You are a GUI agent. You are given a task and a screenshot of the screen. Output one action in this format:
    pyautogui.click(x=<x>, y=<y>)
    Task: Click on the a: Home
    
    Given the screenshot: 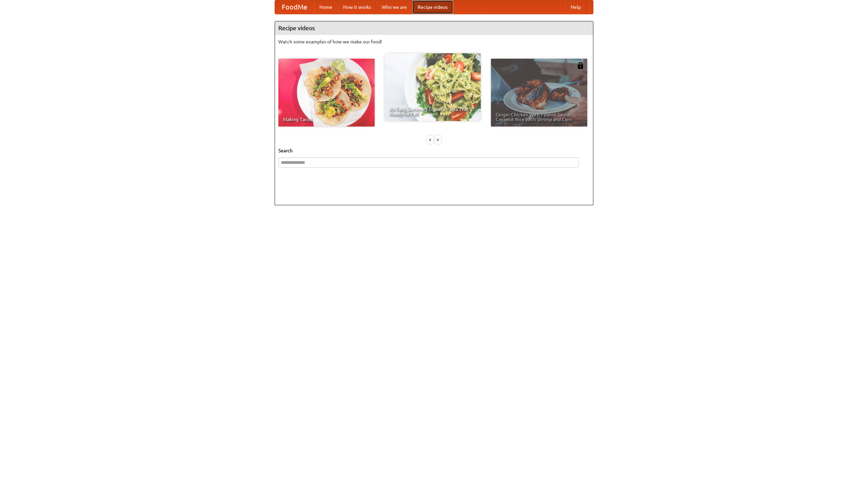 What is the action you would take?
    pyautogui.click(x=326, y=7)
    